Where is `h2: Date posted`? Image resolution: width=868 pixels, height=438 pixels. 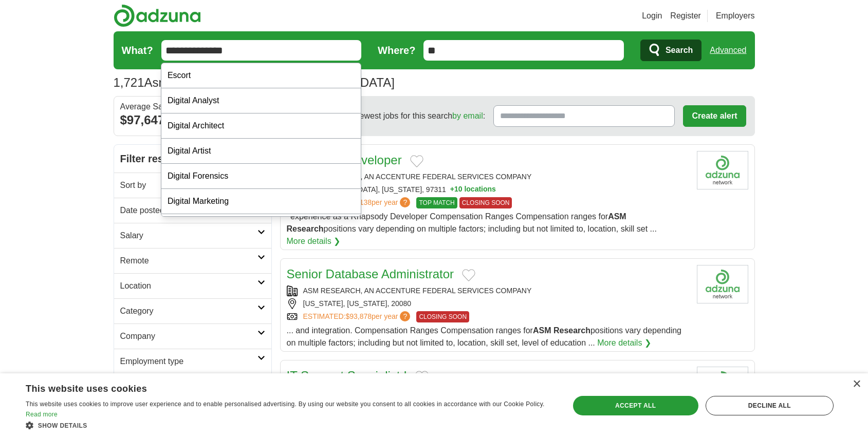
h2: Date posted is located at coordinates (189, 210).